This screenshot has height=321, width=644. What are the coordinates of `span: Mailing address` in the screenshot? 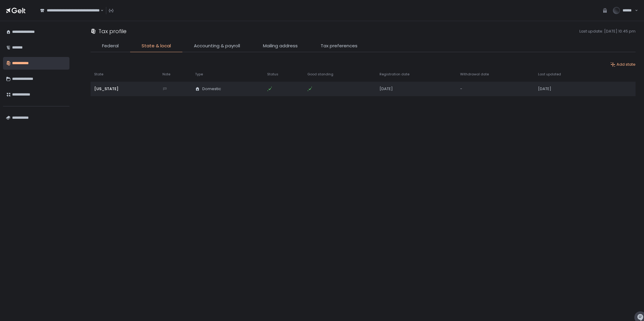 It's located at (280, 45).